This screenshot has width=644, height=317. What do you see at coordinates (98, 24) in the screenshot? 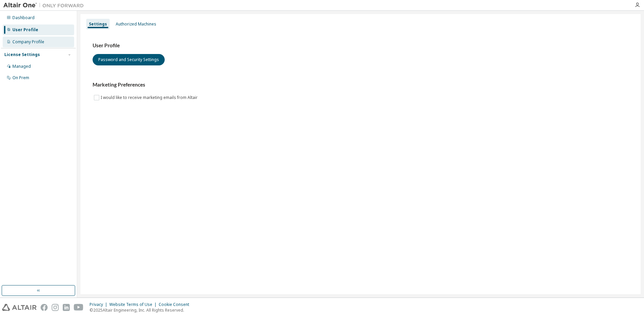
I see `div: Settings` at bounding box center [98, 24].